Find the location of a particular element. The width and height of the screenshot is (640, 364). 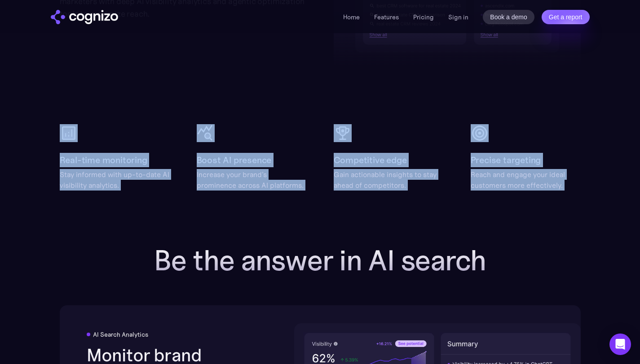

img: target icon is located at coordinates (480, 133).